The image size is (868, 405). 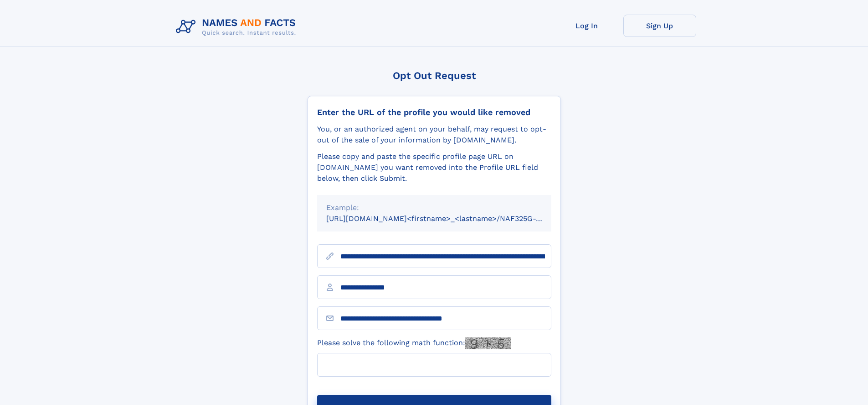 I want to click on div: Enter the URL of the profile you would like removed, so click(x=434, y=112).